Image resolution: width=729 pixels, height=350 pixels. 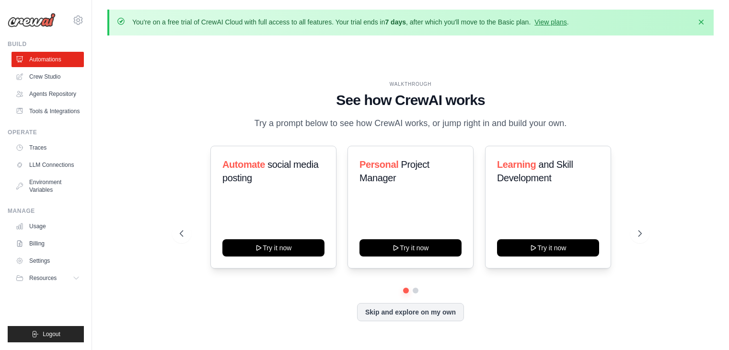 I want to click on a: Usage, so click(x=47, y=226).